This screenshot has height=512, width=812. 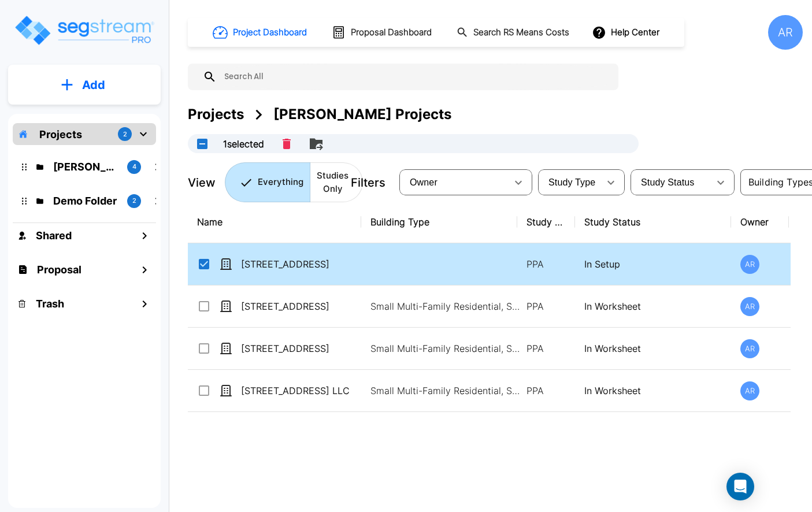 What do you see at coordinates (383, 32) in the screenshot?
I see `button: Proposal Dashboard` at bounding box center [383, 32].